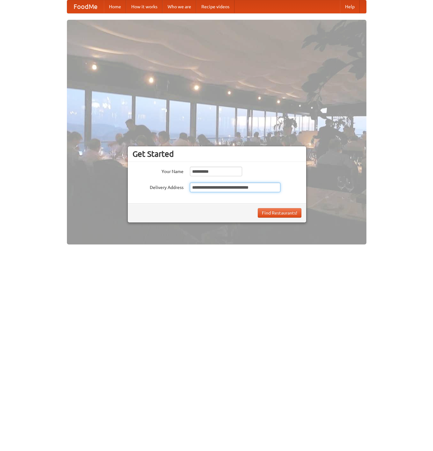 This screenshot has width=433, height=451. Describe the element at coordinates (158, 186) in the screenshot. I see `label: Delivery Address` at that location.